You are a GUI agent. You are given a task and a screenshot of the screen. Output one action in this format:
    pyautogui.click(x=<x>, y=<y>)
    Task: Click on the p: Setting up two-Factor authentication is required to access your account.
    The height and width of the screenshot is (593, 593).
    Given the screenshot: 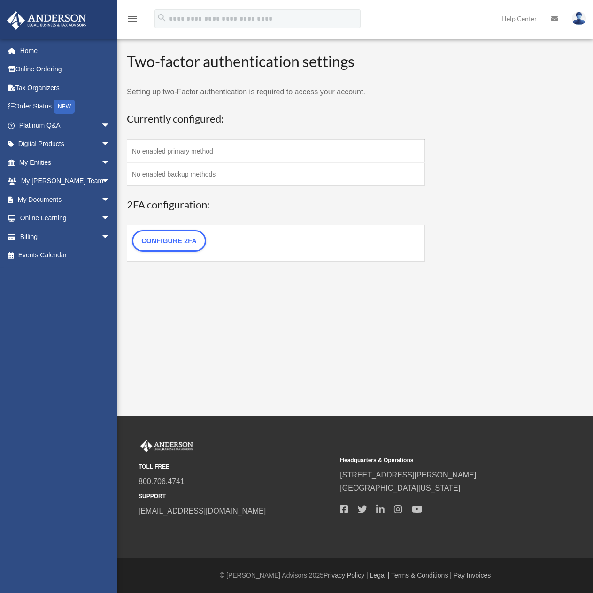 What is the action you would take?
    pyautogui.click(x=276, y=92)
    